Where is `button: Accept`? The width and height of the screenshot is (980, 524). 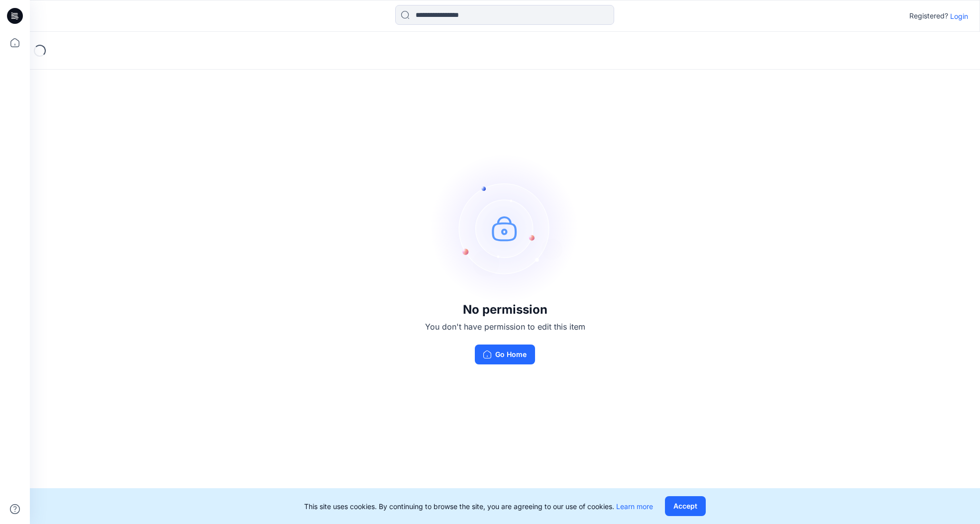 button: Accept is located at coordinates (685, 506).